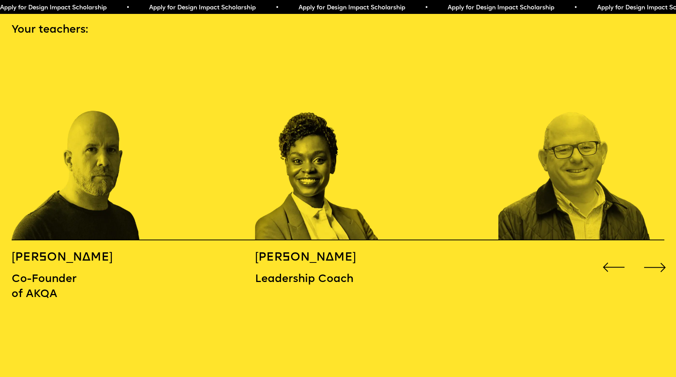 The height and width of the screenshot is (377, 676). I want to click on p: Your teachers:, so click(338, 30).